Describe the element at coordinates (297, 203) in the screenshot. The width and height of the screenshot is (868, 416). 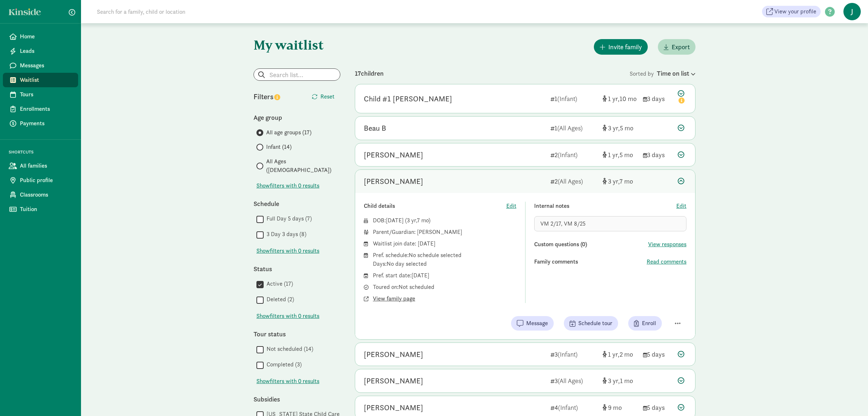
I see `div: Schedule` at that location.